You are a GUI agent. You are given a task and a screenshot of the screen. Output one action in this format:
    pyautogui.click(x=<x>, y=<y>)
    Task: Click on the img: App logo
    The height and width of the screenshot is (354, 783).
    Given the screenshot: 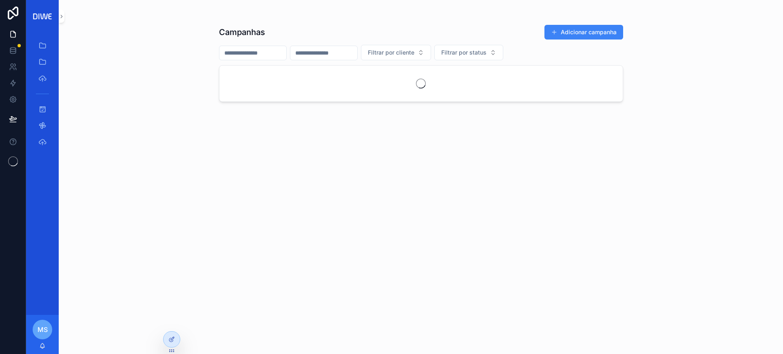 What is the action you would take?
    pyautogui.click(x=42, y=16)
    